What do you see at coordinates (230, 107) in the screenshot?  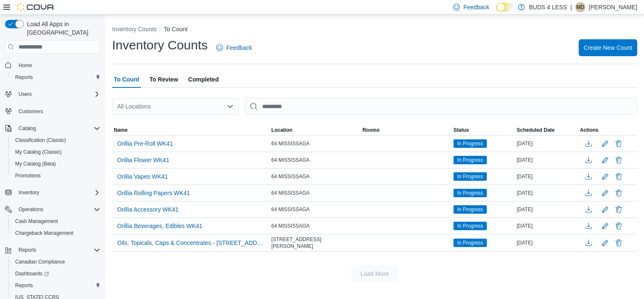 I see `button: Open list of options` at bounding box center [230, 107].